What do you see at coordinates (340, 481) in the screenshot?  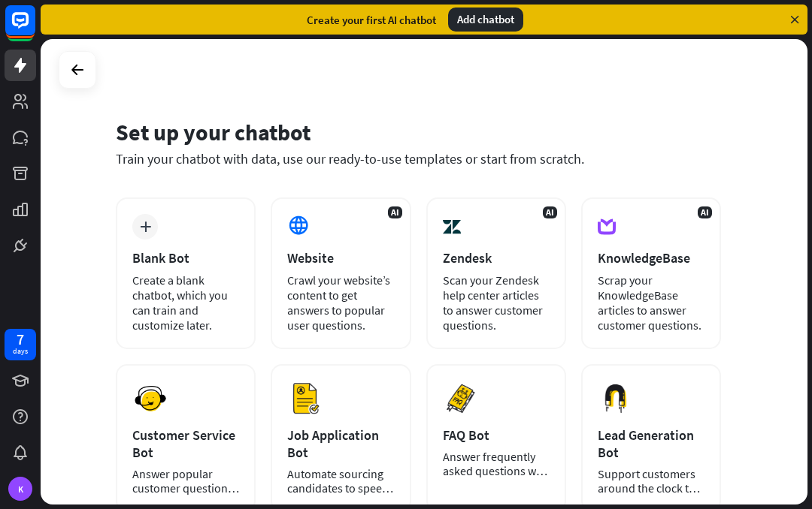 I see `div: Automate sourcing candidates to speed up your hiring process.` at bounding box center [340, 481].